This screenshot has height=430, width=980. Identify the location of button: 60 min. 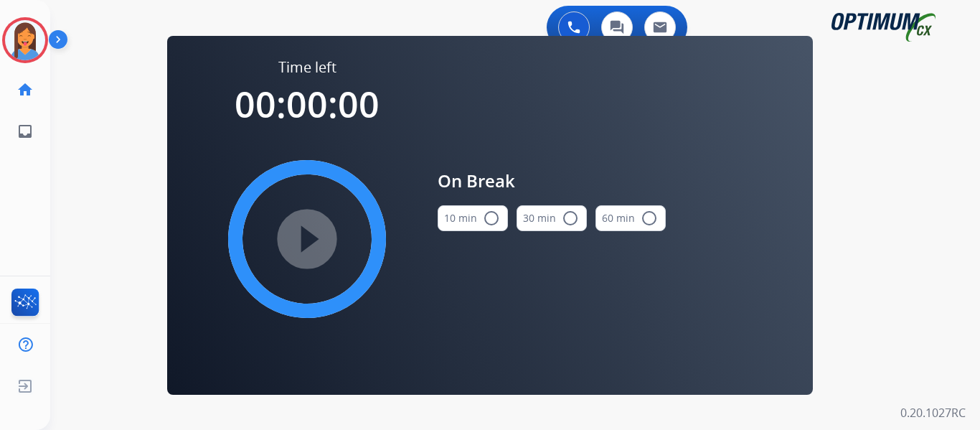
(631, 218).